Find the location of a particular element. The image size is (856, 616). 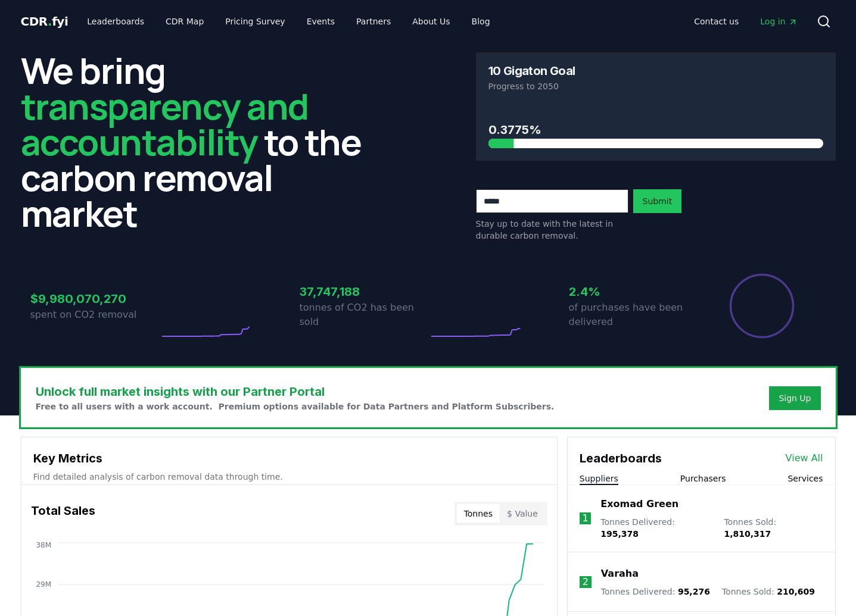

p: 1 is located at coordinates (585, 519).